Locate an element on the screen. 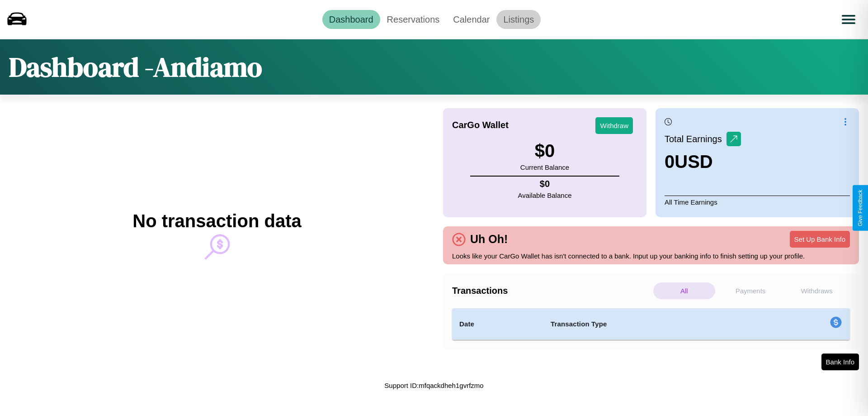 This screenshot has width=868, height=416. button: Open menu is located at coordinates (849, 19).